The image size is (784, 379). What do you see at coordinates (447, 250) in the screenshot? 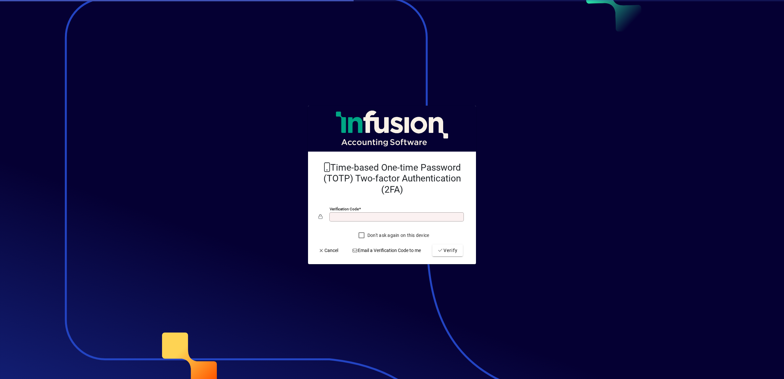
I see `button: Verify` at bounding box center [447, 250].